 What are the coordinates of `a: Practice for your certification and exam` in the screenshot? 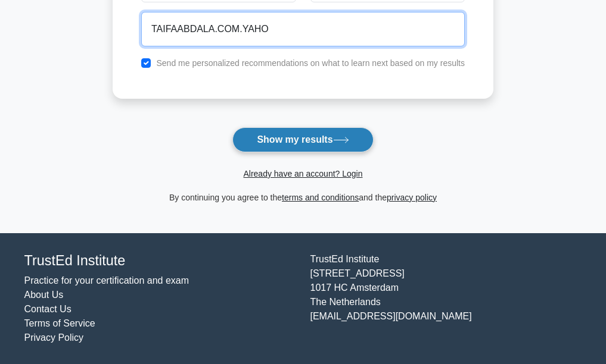 It's located at (107, 280).